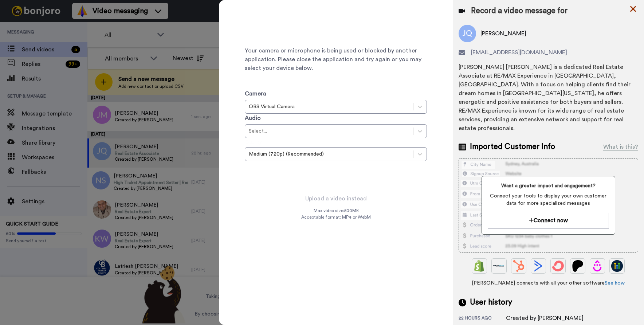 Image resolution: width=644 pixels, height=325 pixels. Describe the element at coordinates (539, 266) in the screenshot. I see `img: ActiveCampaign` at that location.